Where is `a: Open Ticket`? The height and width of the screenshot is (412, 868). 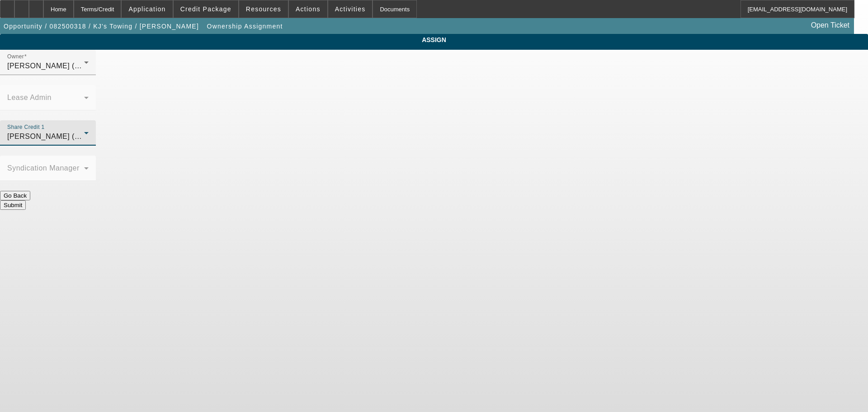
a: Open Ticket is located at coordinates (830, 26).